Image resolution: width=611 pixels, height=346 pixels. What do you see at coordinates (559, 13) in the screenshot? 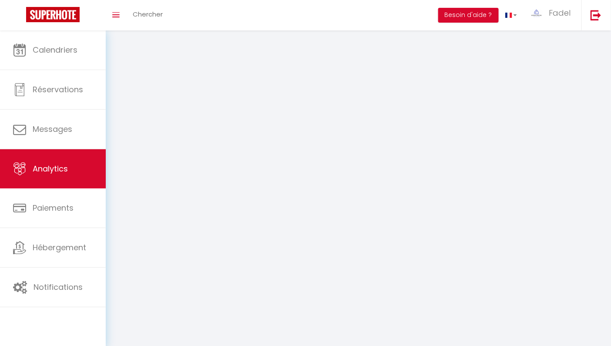
I see `span: Fadel` at bounding box center [559, 13].